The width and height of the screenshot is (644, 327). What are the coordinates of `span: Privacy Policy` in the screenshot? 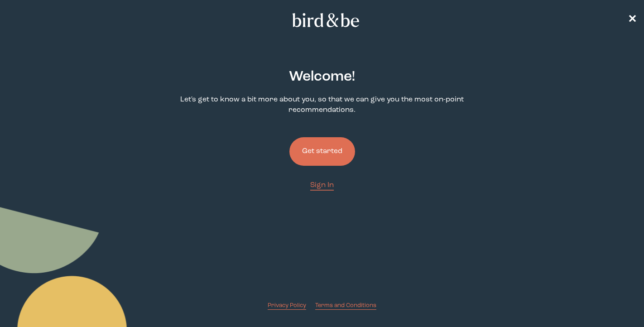 It's located at (287, 305).